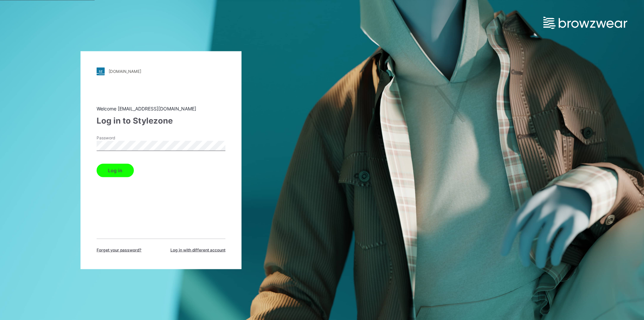  What do you see at coordinates (161, 120) in the screenshot?
I see `div: Log in to Stylezone` at bounding box center [161, 120].